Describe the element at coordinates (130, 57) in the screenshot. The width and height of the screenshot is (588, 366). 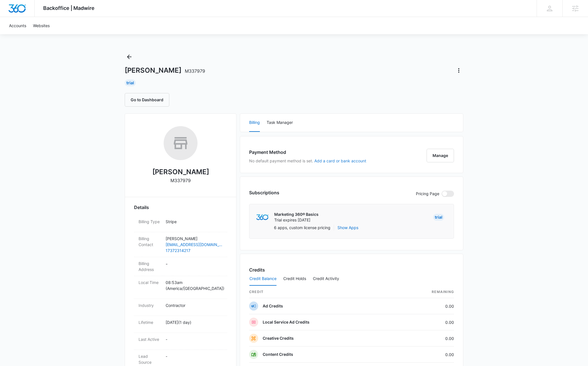
I see `button: Back` at that location.